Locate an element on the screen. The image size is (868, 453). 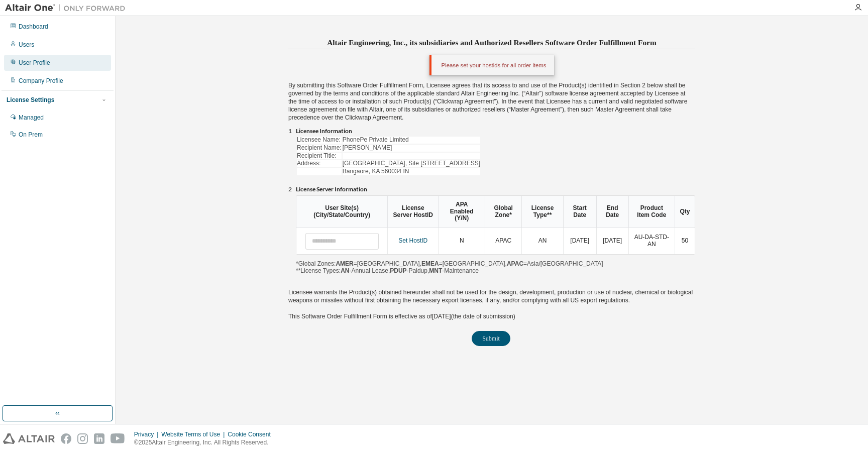
p: © 2025 Altair Engineering, Inc. All Rights Reserved. is located at coordinates (205, 443).